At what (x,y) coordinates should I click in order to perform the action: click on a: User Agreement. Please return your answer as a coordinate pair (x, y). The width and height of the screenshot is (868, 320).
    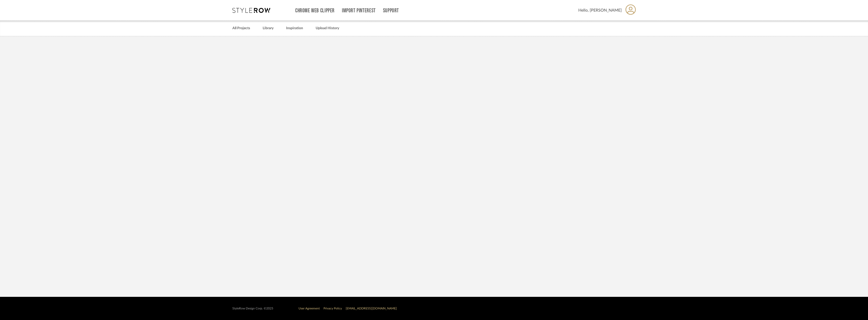
    Looking at the image, I should click on (309, 309).